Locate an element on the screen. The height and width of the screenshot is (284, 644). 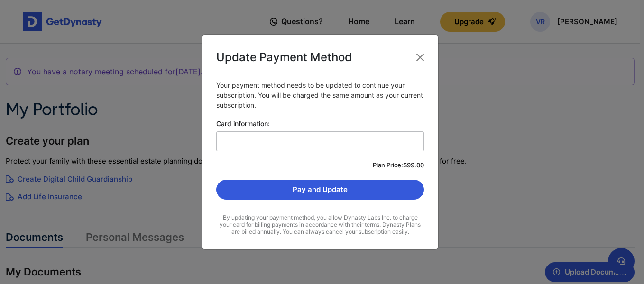
div: Update Payment Method is located at coordinates (284, 57).